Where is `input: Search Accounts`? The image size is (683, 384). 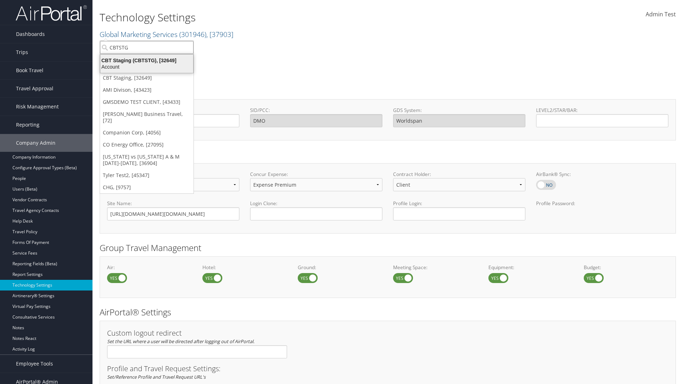
input: Search Accounts is located at coordinates (146, 47).